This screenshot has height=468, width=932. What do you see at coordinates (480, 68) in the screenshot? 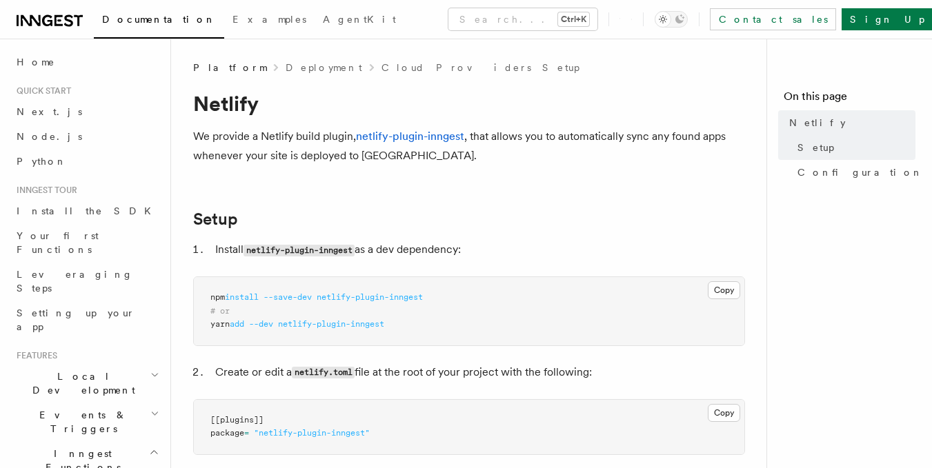
I see `a: Cloud Providers Setup` at bounding box center [480, 68].